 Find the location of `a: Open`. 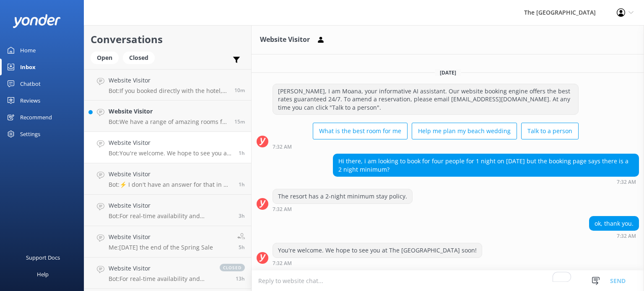

a: Open is located at coordinates (107, 57).